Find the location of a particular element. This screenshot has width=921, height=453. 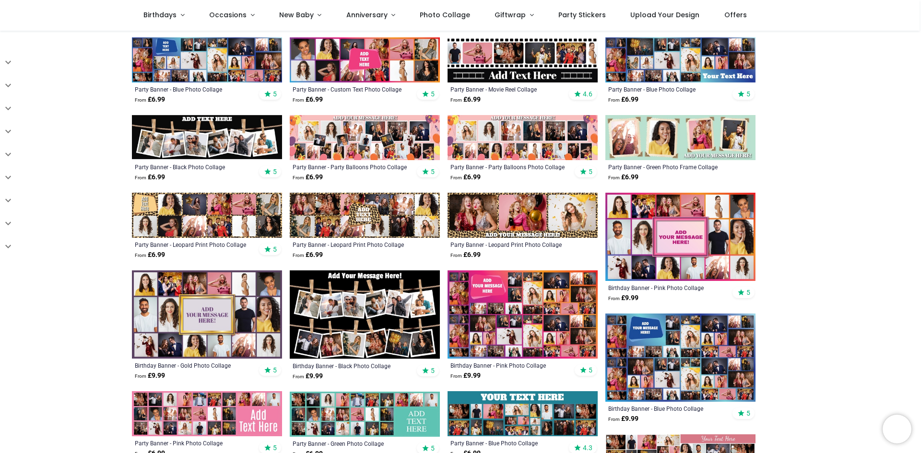

span: Birthdays is located at coordinates (160, 15).